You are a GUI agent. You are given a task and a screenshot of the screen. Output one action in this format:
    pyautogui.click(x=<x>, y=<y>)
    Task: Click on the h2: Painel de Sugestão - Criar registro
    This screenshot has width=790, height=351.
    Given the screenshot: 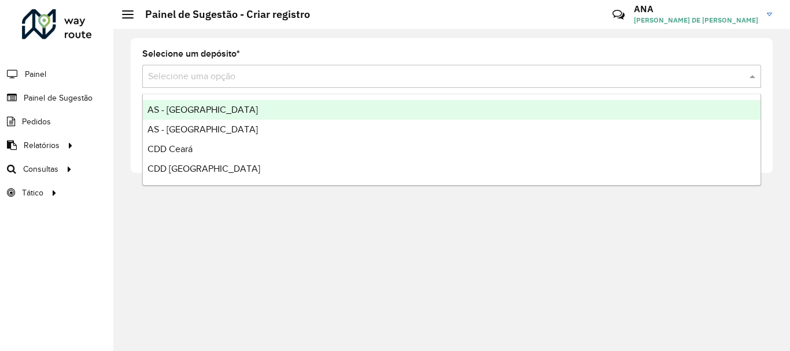 What is the action you would take?
    pyautogui.click(x=221, y=14)
    